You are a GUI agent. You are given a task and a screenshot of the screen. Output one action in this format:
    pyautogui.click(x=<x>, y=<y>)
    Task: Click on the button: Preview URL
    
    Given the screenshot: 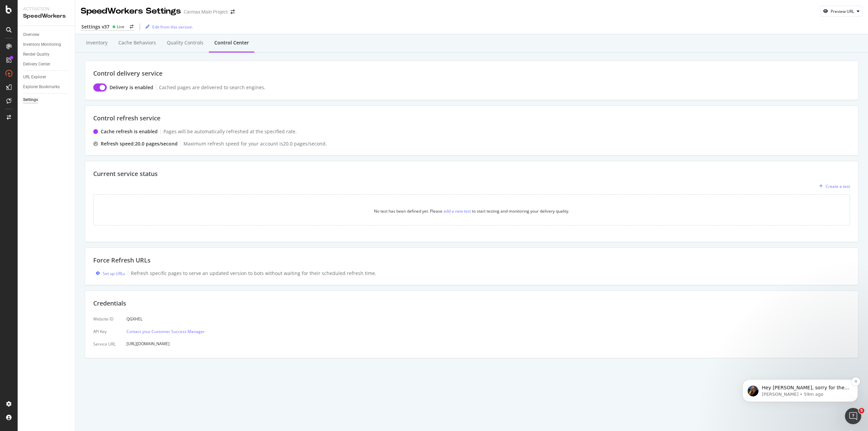 What is the action you would take?
    pyautogui.click(x=841, y=11)
    